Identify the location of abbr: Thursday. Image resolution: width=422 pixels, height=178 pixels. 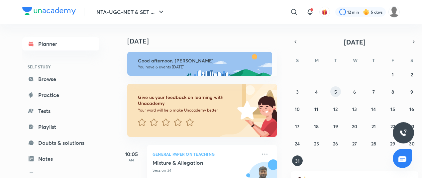
(374, 60).